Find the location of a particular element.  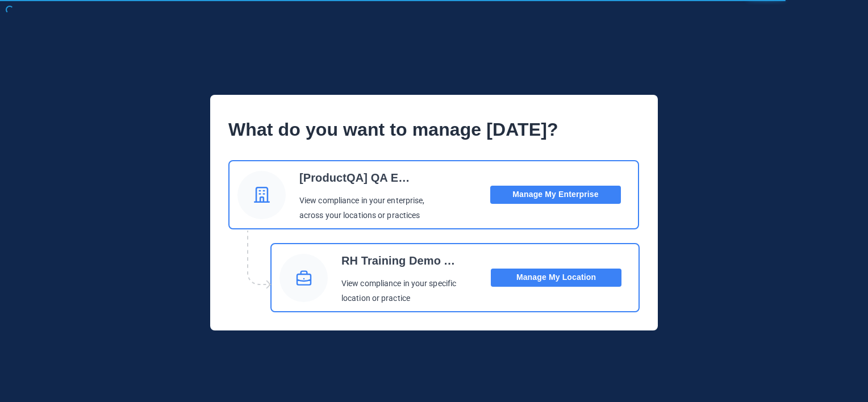

p: across your locations or practices is located at coordinates (361, 216).